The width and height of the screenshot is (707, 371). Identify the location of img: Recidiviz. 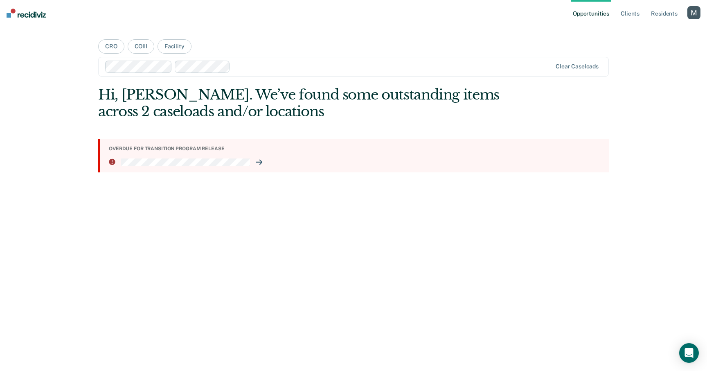
(26, 13).